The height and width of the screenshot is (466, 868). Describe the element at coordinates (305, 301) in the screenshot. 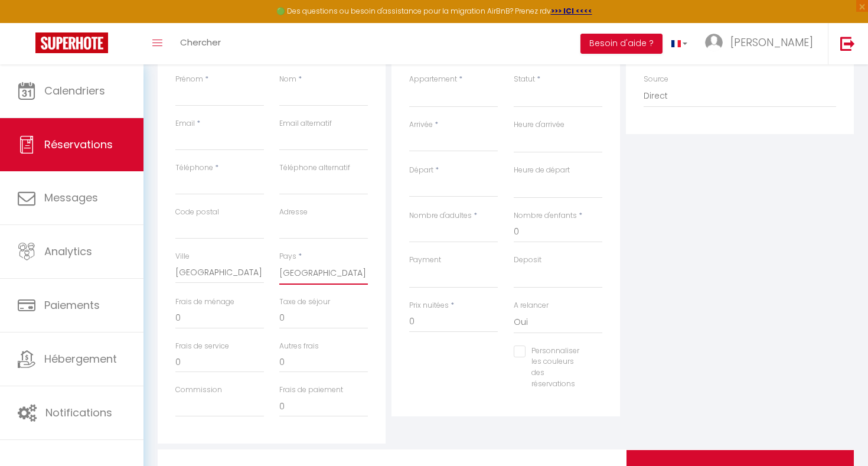

I see `label: Taxe de séjour` at that location.